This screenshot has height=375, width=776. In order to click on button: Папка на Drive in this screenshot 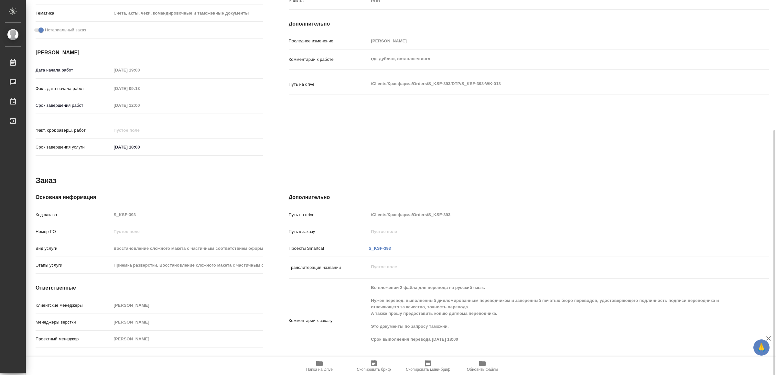, I will do `click(319, 366)`.